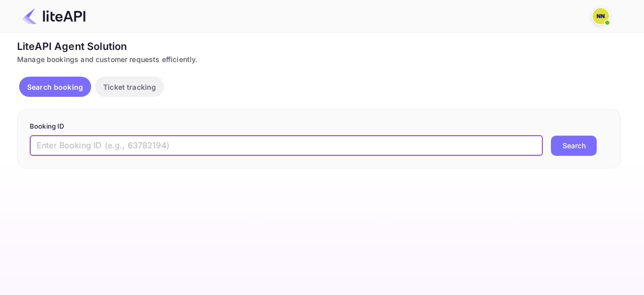  I want to click on div: LiteAPI Agent Solution, so click(319, 46).